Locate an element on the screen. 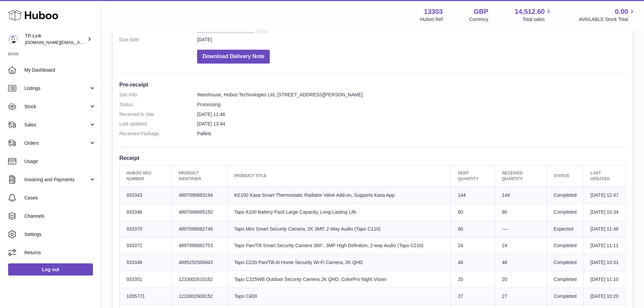 The width and height of the screenshot is (644, 308). span: Usage is located at coordinates (60, 161).